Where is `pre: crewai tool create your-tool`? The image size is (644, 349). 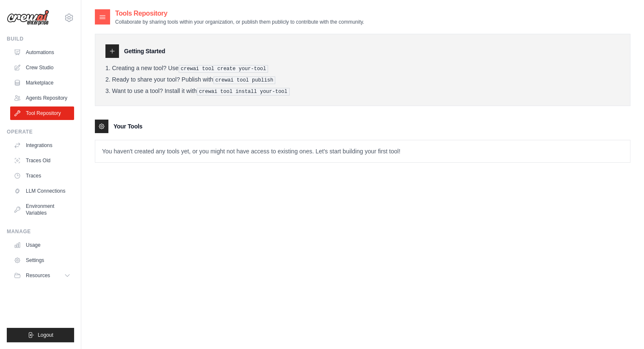 pre: crewai tool create your-tool is located at coordinates (223, 69).